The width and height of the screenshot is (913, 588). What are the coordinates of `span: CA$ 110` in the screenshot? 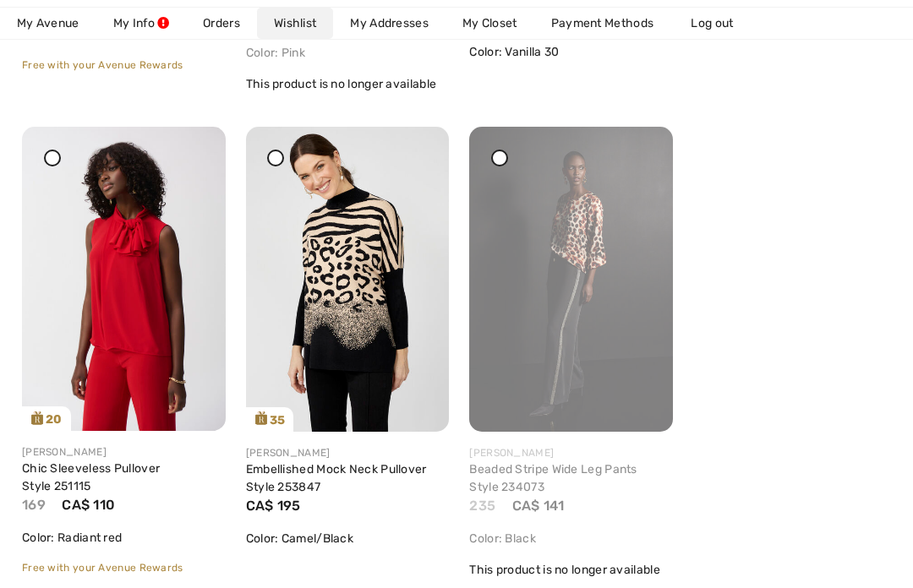 It's located at (88, 504).